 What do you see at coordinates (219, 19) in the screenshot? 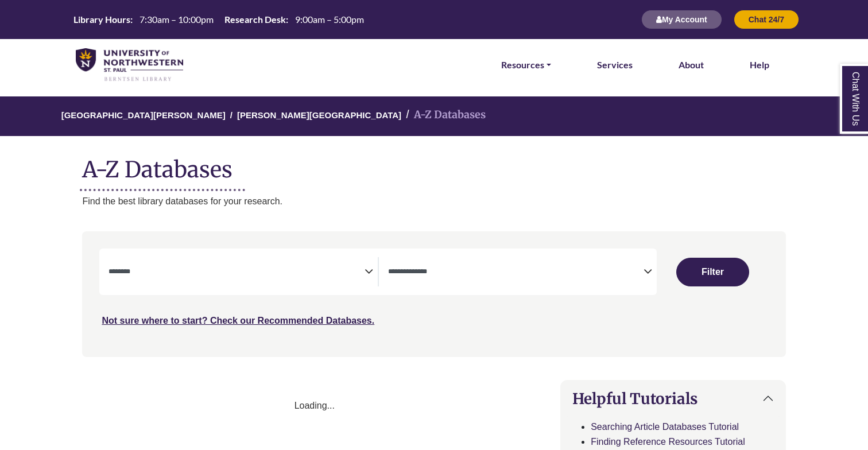
I see `a: Hours Today` at bounding box center [219, 19].